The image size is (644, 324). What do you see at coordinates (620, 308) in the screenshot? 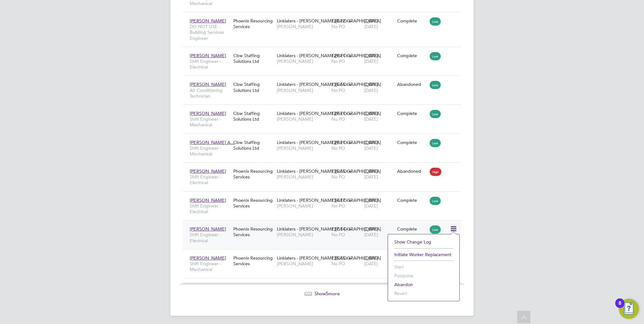
I see `div: 8` at bounding box center [620, 308].